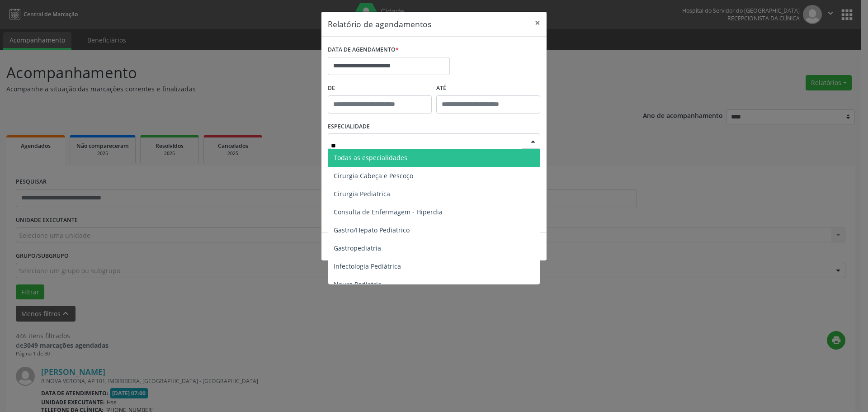 Image resolution: width=868 pixels, height=412 pixels. What do you see at coordinates (379, 24) in the screenshot?
I see `h5: Relatório de agendamentos` at bounding box center [379, 24].